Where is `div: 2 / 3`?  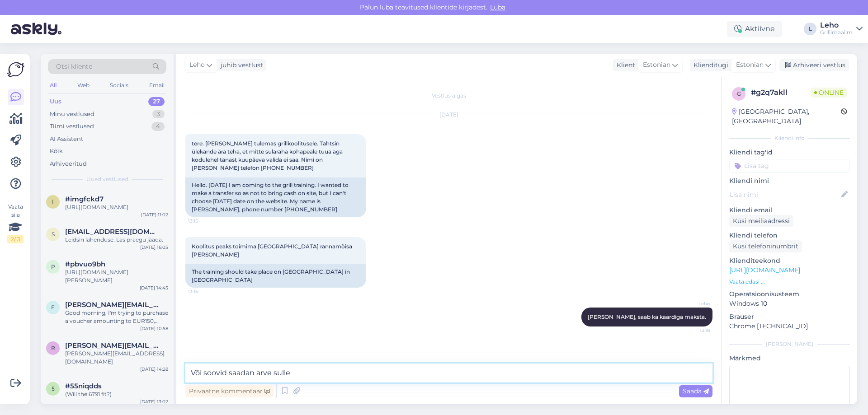
div: 2 / 3 is located at coordinates (15, 239).